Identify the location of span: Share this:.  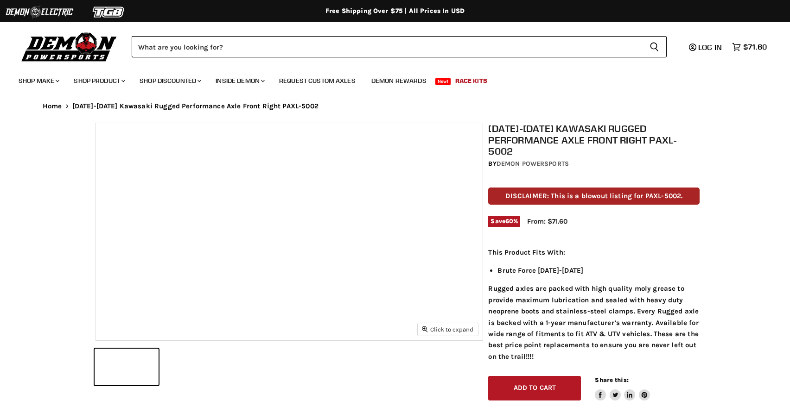
(611, 380).